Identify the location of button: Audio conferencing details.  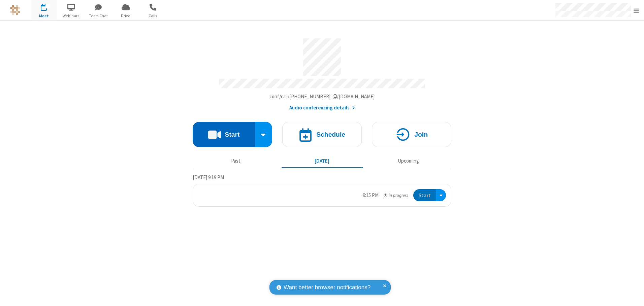
(322, 108).